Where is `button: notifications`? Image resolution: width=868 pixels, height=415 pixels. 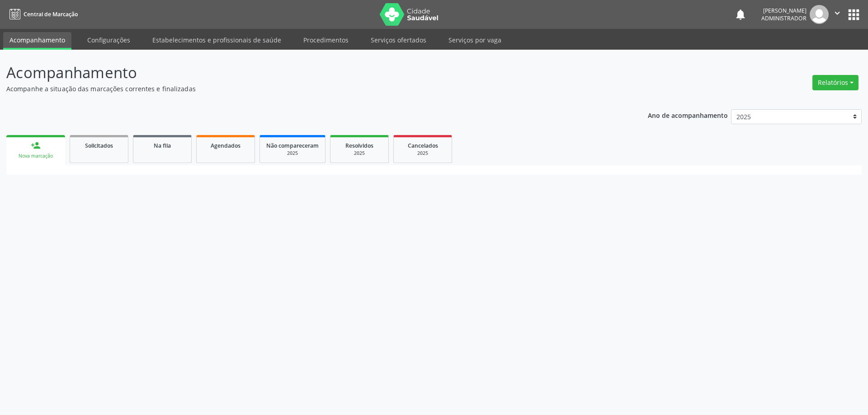
button: notifications is located at coordinates (740, 14).